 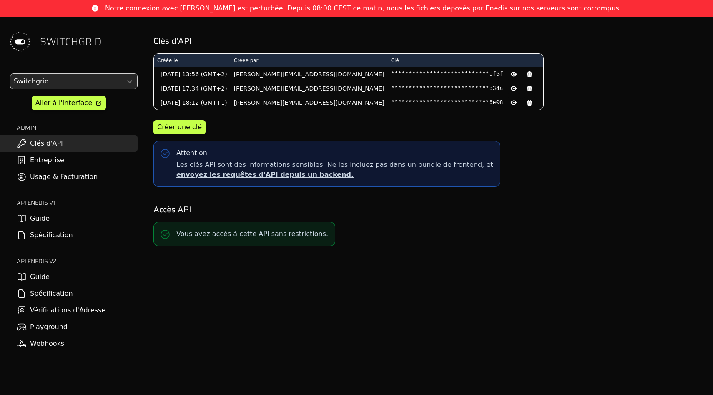 I want to click on div: Attention, so click(x=192, y=153).